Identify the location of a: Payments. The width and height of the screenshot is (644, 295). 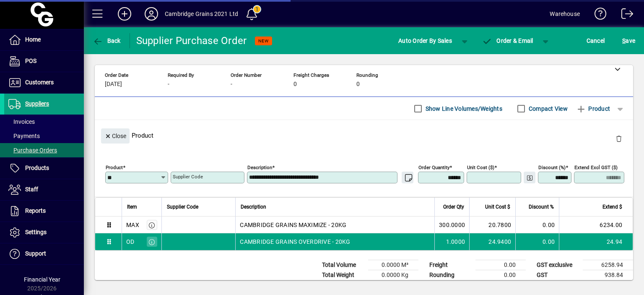
(44, 136).